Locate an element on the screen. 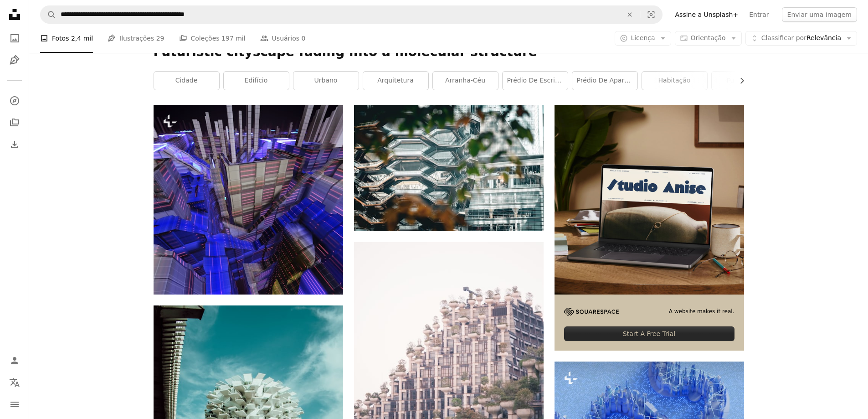 Image resolution: width=868 pixels, height=419 pixels. button: Idioma is located at coordinates (15, 383).